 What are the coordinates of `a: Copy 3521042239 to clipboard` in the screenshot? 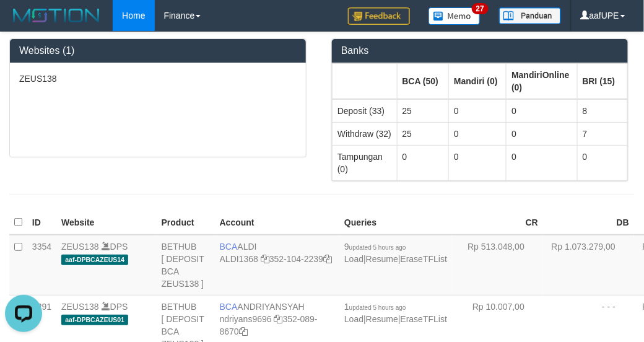 It's located at (327, 259).